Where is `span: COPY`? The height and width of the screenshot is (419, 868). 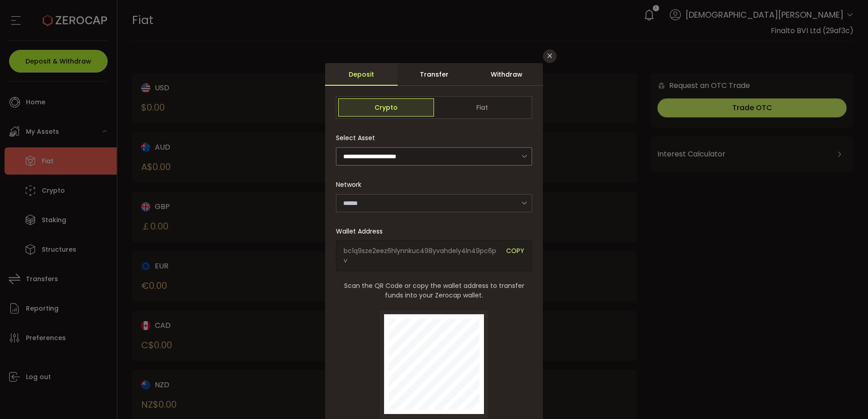 span: COPY is located at coordinates (515, 256).